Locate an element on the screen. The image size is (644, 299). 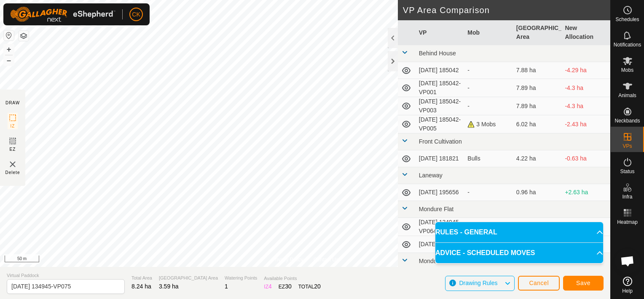
span: Mondure Flat is located at coordinates (436, 209).